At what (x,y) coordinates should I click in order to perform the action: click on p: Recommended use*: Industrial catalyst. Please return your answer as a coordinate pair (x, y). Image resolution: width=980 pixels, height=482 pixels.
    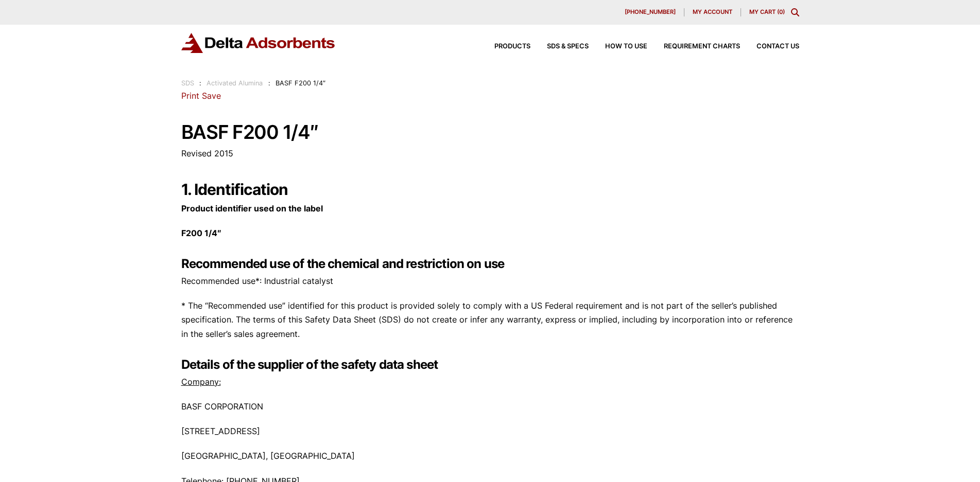
    Looking at the image, I should click on (490, 281).